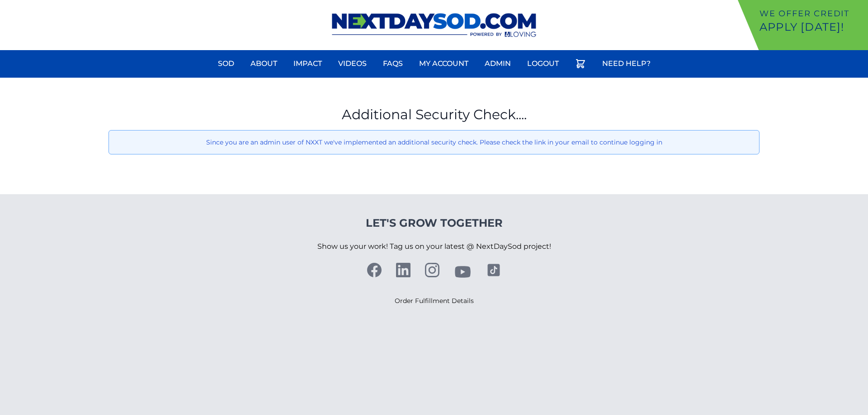 The width and height of the screenshot is (868, 415). Describe the element at coordinates (434, 247) in the screenshot. I see `p: Show us your work! Tag us on your latest @ NextDaySod project!` at that location.